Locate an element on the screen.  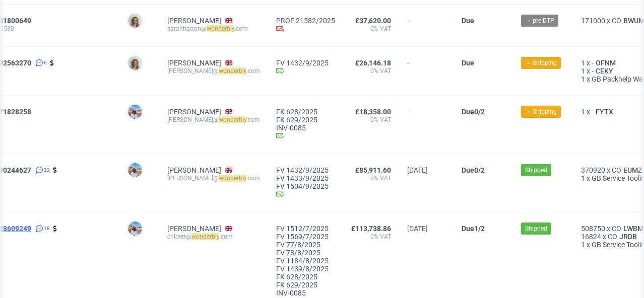
span: 1/2 is located at coordinates (479, 229).